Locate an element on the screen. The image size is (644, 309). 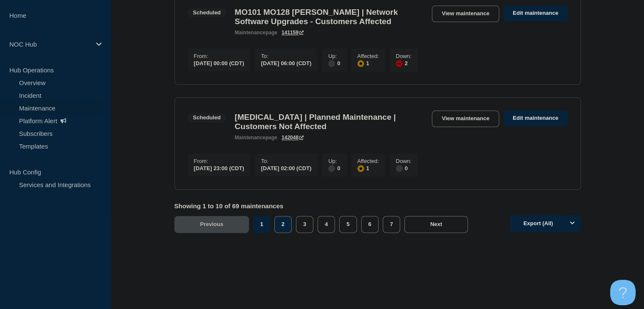
div: 2 is located at coordinates (403, 63).